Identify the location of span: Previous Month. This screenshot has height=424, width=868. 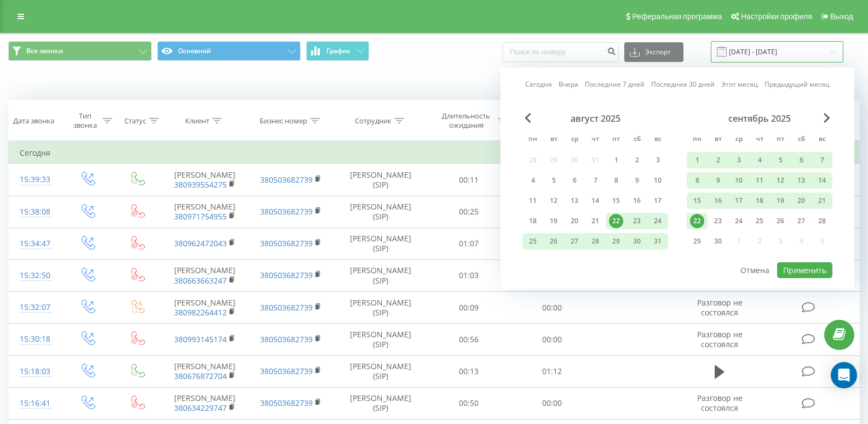
(528, 118).